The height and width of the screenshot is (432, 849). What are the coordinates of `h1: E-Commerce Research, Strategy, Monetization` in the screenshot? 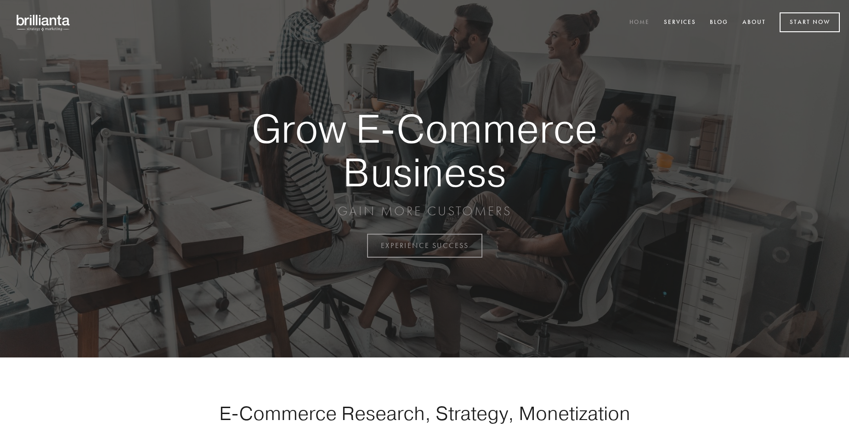 It's located at (425, 413).